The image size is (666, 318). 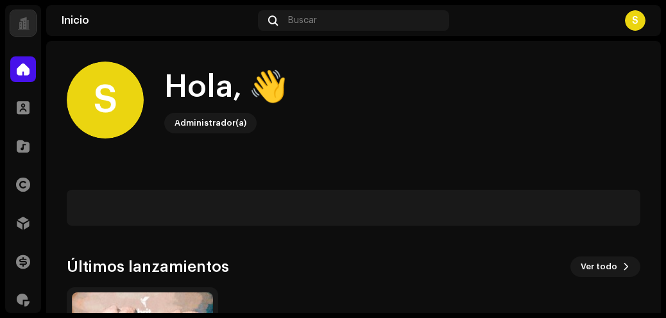 I want to click on span: Buscar, so click(x=302, y=21).